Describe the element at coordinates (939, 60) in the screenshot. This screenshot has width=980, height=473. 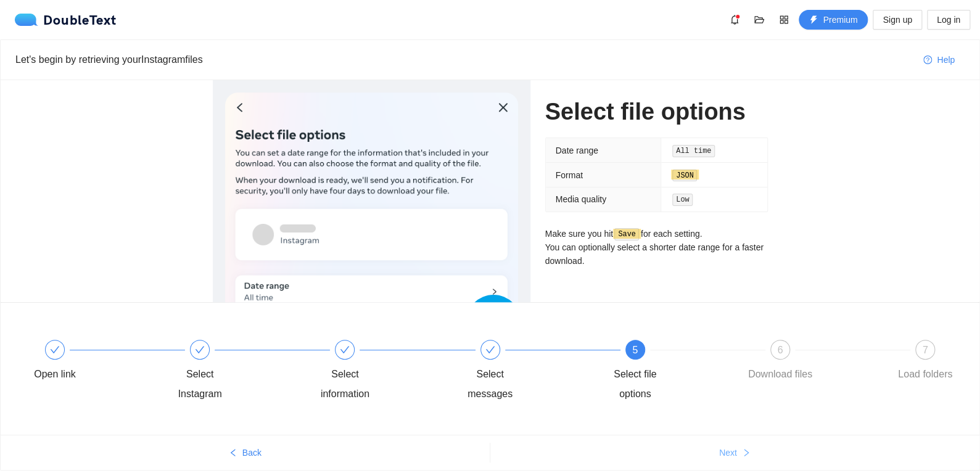
I see `button: question-circleHelp` at that location.